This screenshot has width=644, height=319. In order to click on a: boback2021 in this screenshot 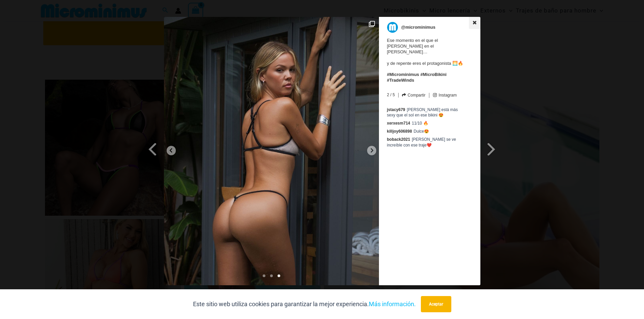, I will do `click(399, 140)`.